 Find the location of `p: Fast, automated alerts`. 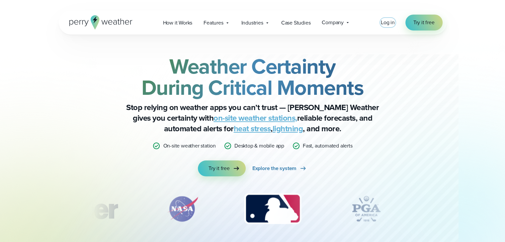

p: Fast, automated alerts is located at coordinates (328, 146).